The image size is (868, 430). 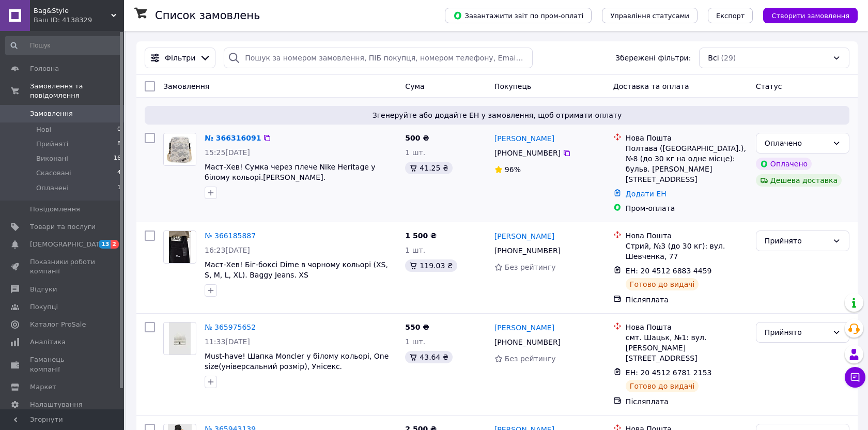 I want to click on span: 8, so click(x=119, y=145).